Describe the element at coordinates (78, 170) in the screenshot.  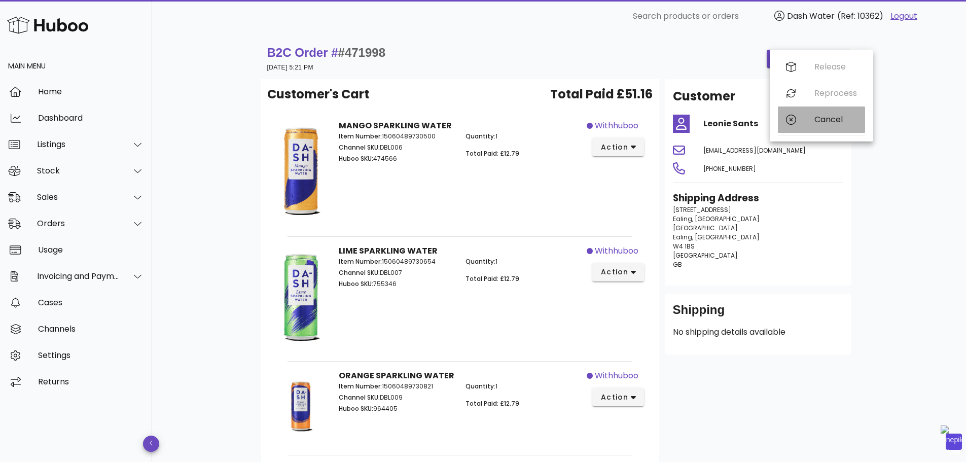
I see `div: Stock` at that location.